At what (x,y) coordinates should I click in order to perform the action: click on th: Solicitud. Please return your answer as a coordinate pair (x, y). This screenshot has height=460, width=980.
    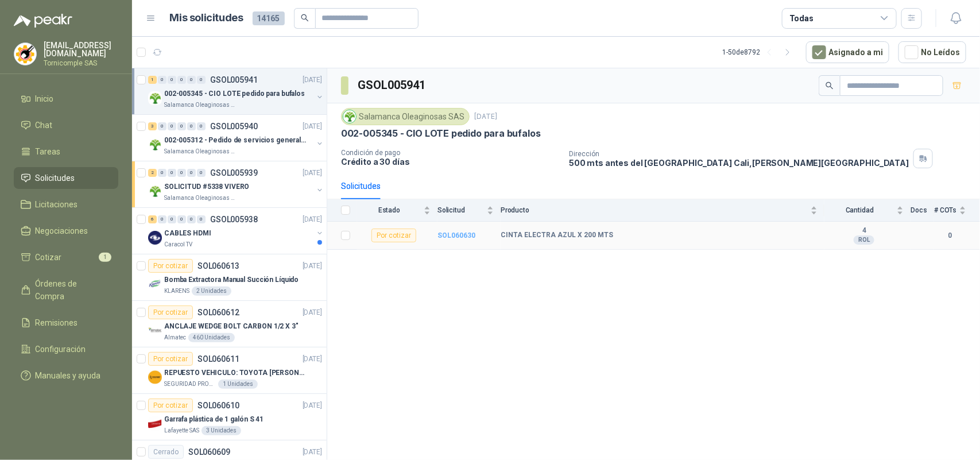
    Looking at the image, I should click on (469, 210).